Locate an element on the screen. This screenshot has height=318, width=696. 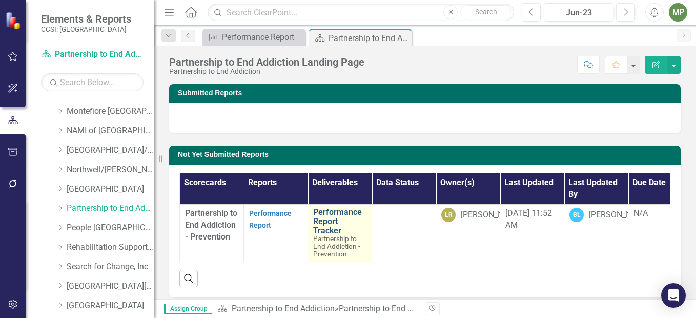
div: N/A is located at coordinates (660, 213).